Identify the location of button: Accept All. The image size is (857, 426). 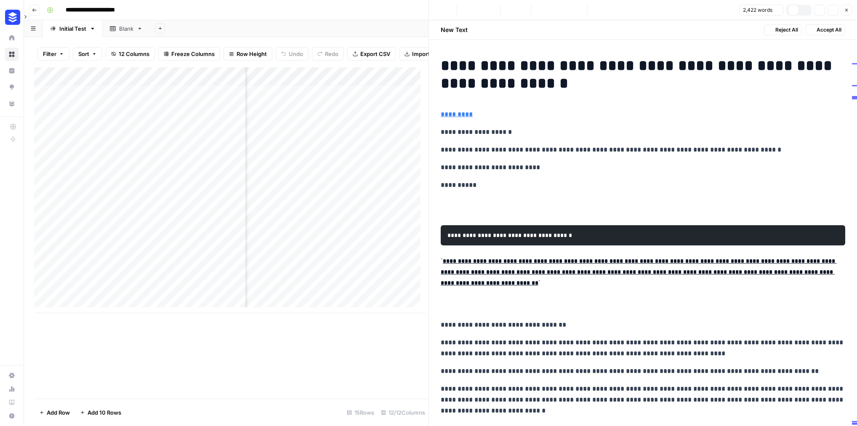
(825, 30).